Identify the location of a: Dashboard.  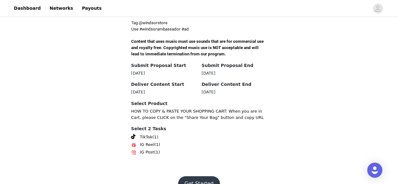
(27, 8).